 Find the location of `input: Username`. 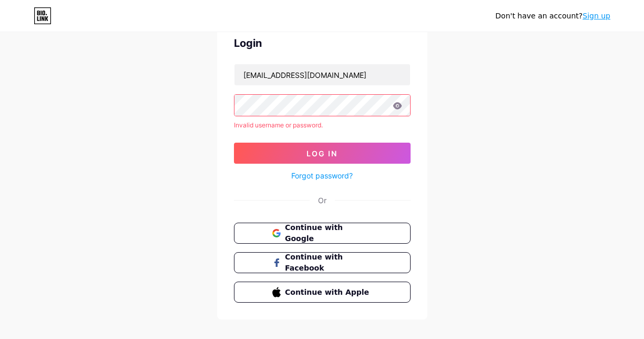

input: Username is located at coordinates (322, 74).